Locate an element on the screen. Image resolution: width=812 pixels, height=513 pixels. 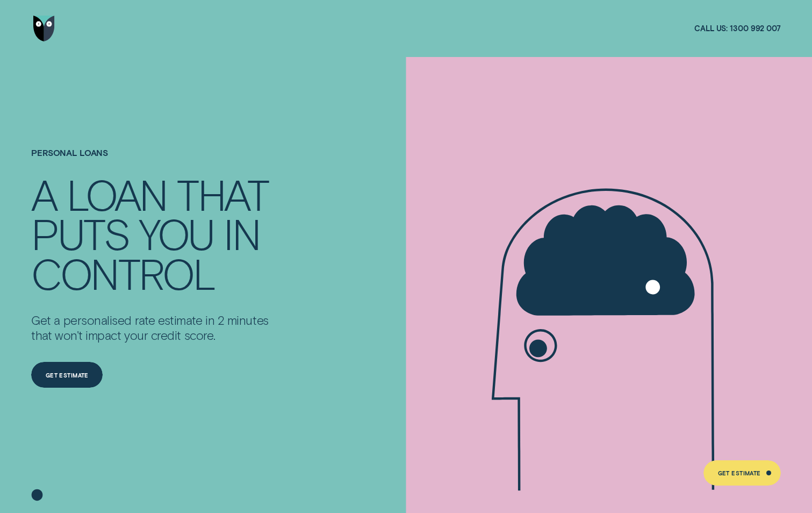
div: A is located at coordinates (44, 194).